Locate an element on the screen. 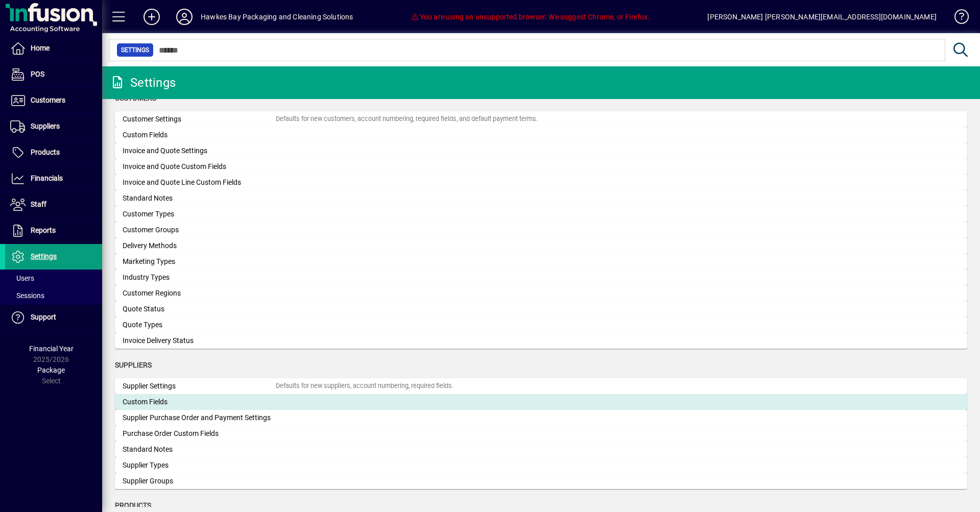 The image size is (980, 512). span: Home is located at coordinates (40, 48).